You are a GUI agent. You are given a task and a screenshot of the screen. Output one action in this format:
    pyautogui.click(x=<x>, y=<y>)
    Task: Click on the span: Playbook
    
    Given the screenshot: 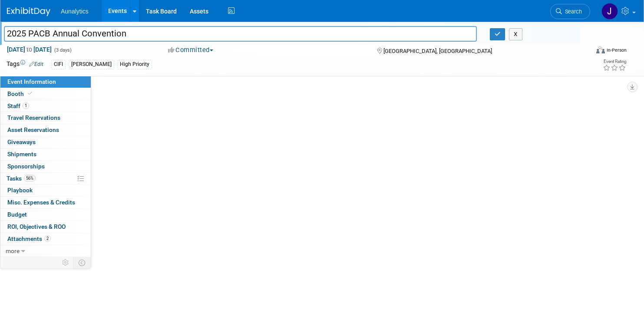 What is the action you would take?
    pyautogui.click(x=20, y=190)
    